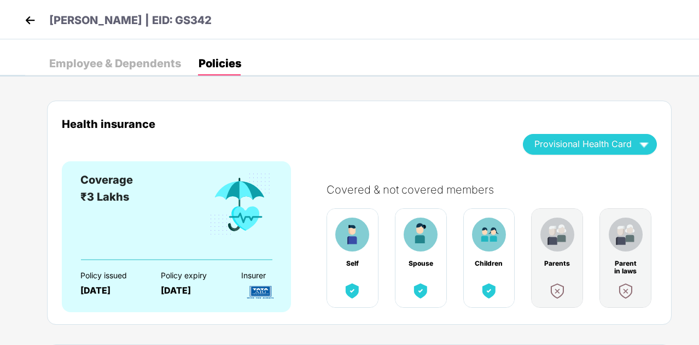 The width and height of the screenshot is (699, 345). I want to click on div: Children, so click(489, 264).